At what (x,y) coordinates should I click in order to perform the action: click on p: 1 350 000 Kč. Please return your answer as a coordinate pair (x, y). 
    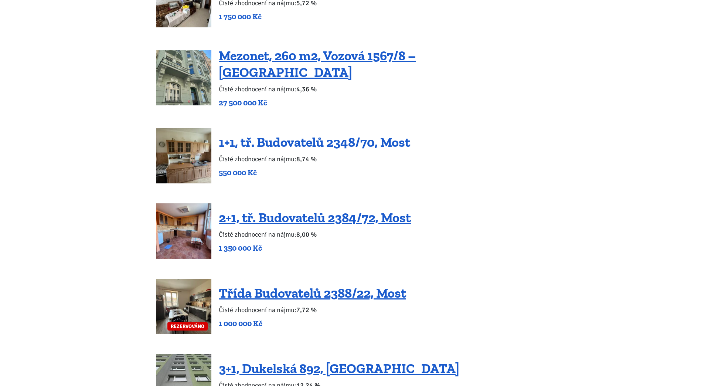
    Looking at the image, I should click on (315, 248).